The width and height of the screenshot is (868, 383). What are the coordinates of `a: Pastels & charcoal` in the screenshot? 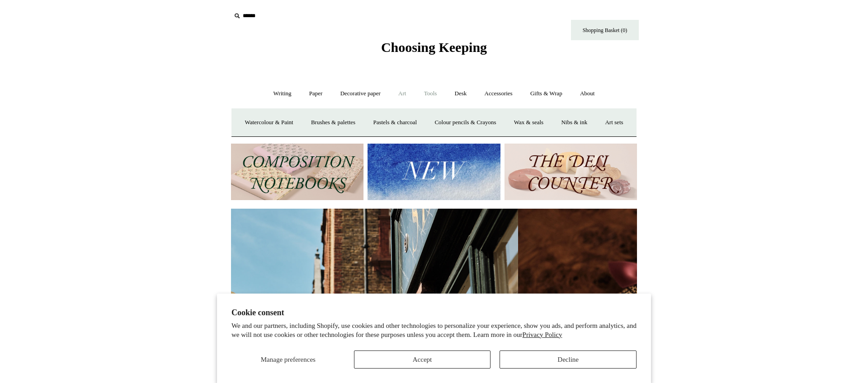 It's located at (395, 122).